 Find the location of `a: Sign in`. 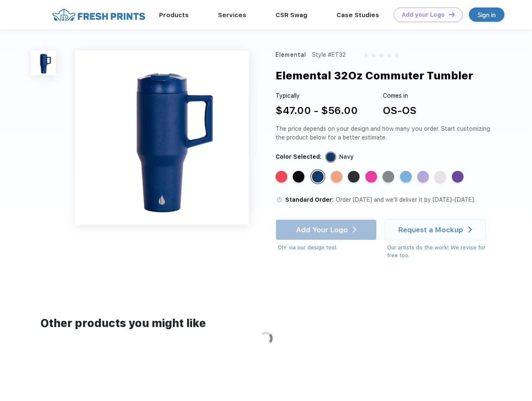

a: Sign in is located at coordinates (486, 15).